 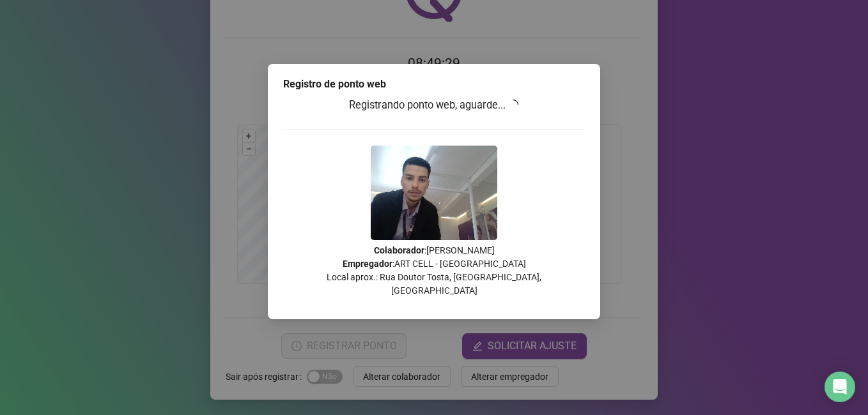 I want to click on div: Open Intercom Messenger, so click(x=840, y=387).